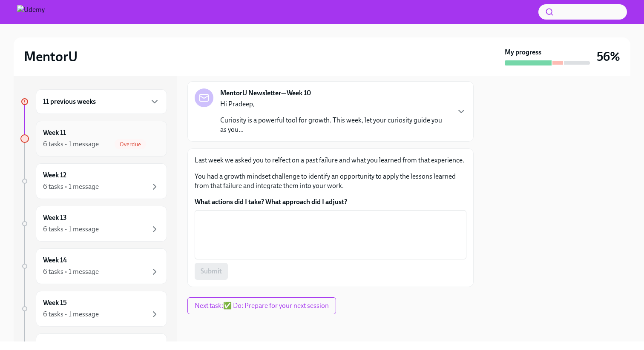  What do you see at coordinates (335, 104) in the screenshot?
I see `p: Hi Pradeep,` at bounding box center [335, 104].